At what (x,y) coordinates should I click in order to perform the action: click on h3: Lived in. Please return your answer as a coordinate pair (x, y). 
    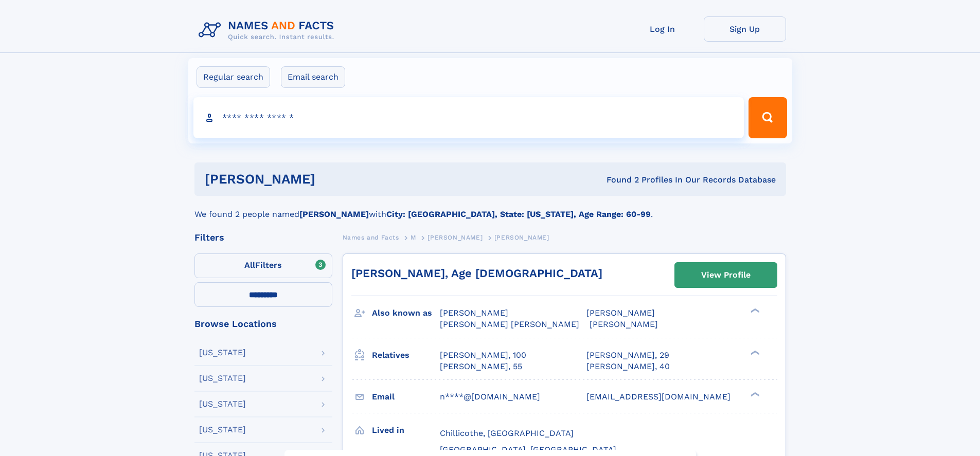
    Looking at the image, I should click on (406, 430).